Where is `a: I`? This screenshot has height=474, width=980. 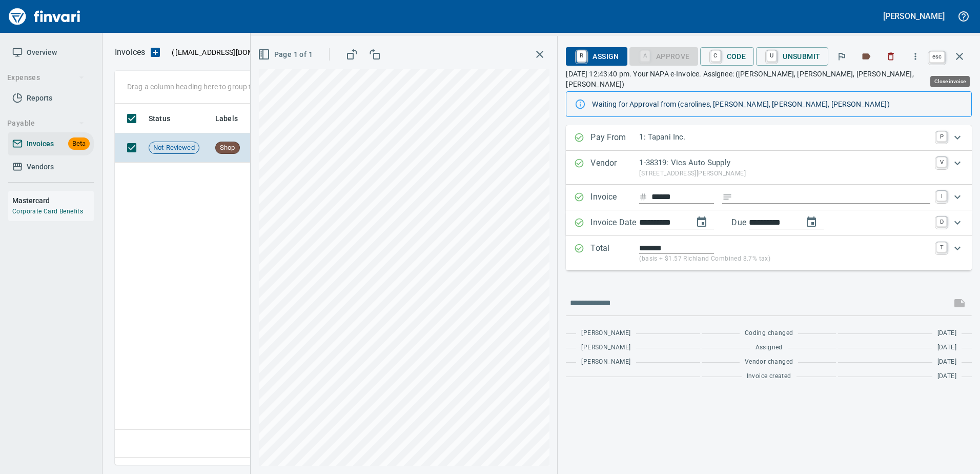 a: I is located at coordinates (942, 196).